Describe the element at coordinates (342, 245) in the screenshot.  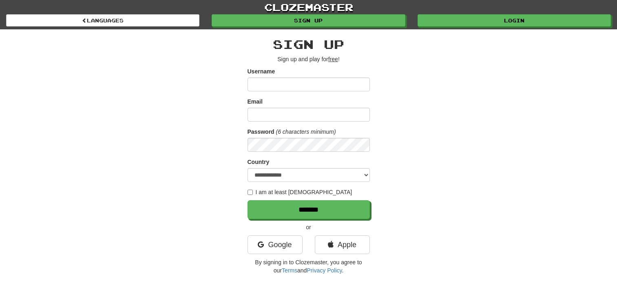
I see `a: Apple` at that location.